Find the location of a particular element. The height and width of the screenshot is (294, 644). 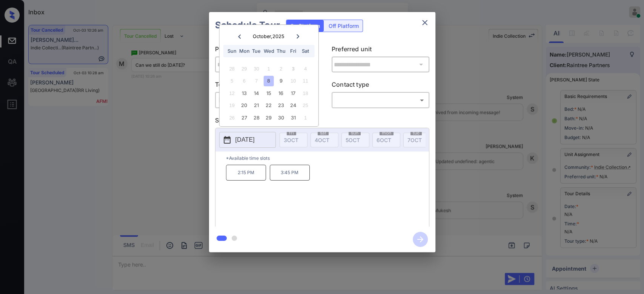

p: Tour type is located at coordinates (264, 86).